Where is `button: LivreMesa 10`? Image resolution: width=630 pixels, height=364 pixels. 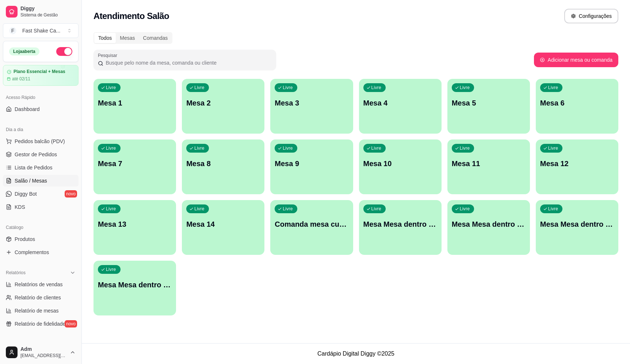
button: LivreMesa 10 is located at coordinates (400, 167).